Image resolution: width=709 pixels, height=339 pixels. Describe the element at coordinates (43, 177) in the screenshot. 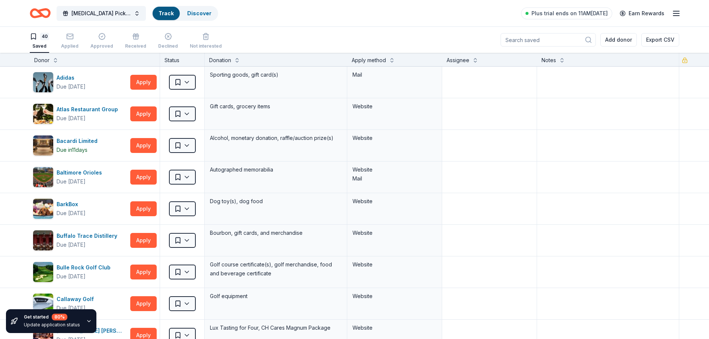

I see `img: Image for Baltimore Orioles` at that location.